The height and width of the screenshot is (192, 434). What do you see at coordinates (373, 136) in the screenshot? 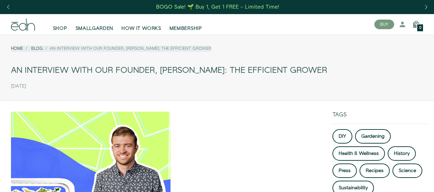
I see `a: Gardening` at bounding box center [373, 136].